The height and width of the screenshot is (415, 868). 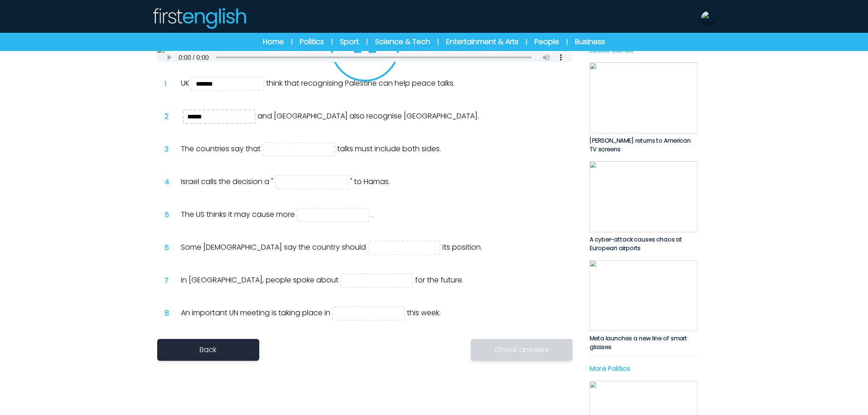 What do you see at coordinates (170, 248) in the screenshot?
I see `div: 6` at bounding box center [170, 248].